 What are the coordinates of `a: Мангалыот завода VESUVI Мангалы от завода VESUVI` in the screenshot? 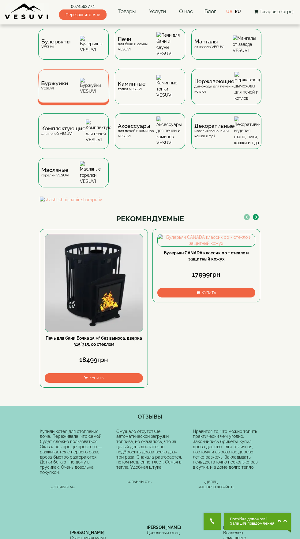 It's located at (226, 49).